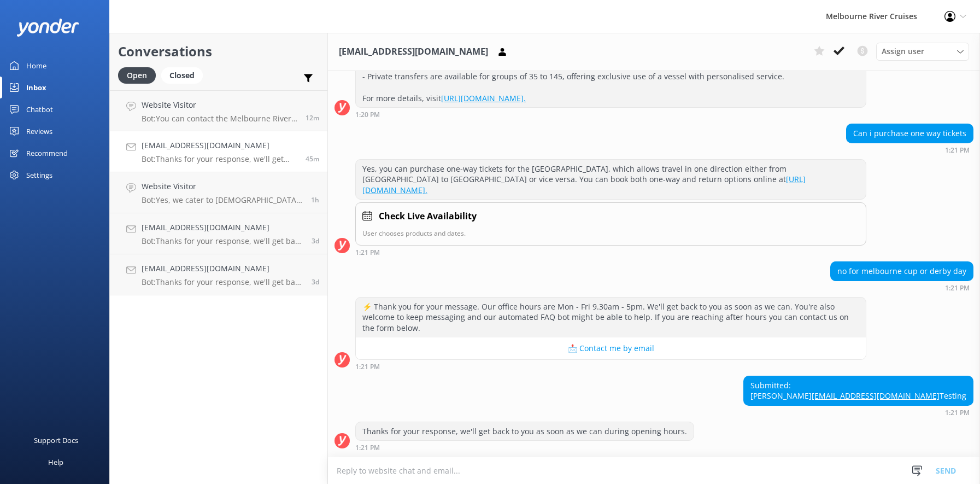  I want to click on div: Reviews, so click(40, 131).